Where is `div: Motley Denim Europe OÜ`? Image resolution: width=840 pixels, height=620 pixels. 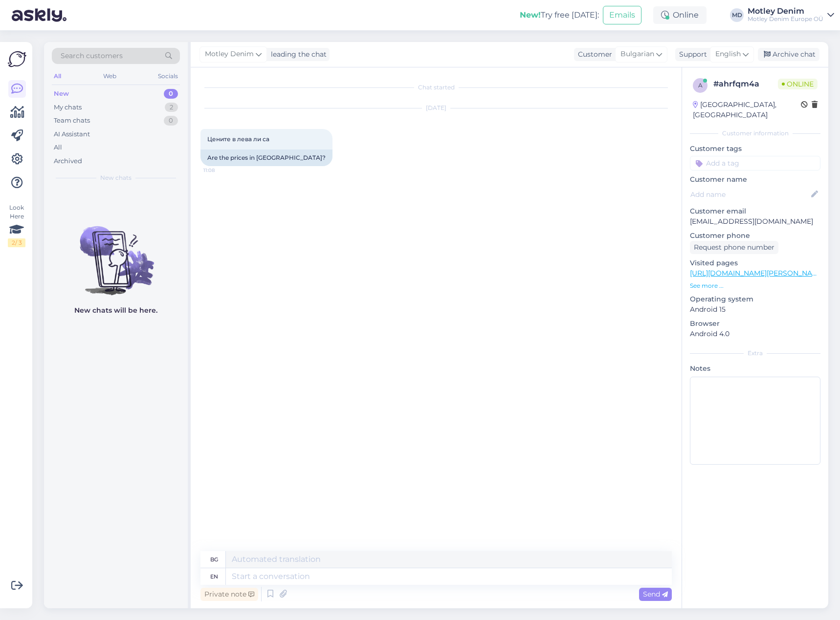
div: Motley Denim Europe OÜ is located at coordinates (785, 19).